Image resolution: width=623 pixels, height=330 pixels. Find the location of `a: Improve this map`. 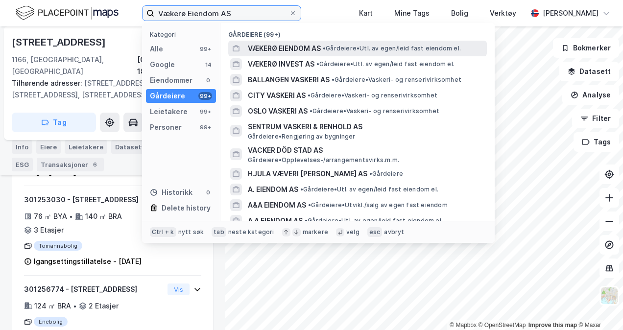

a: Improve this map is located at coordinates (552, 325).